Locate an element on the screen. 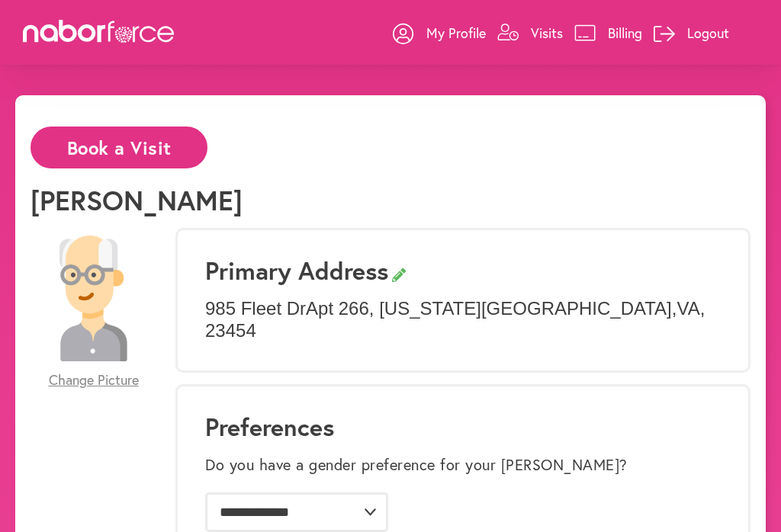  a: Billing is located at coordinates (608, 33).